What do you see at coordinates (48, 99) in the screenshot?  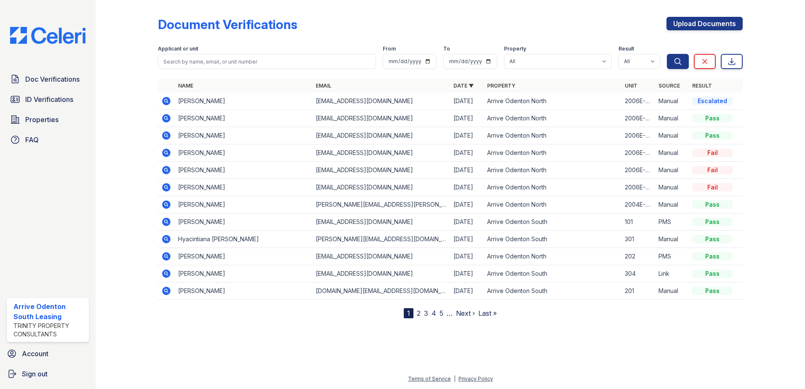 I see `a: ID Verifications` at bounding box center [48, 99].